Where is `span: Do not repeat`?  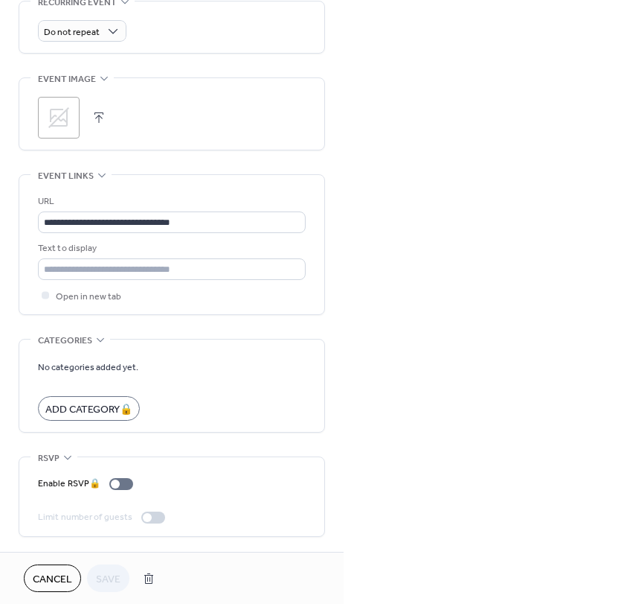 span: Do not repeat is located at coordinates (71, 32).